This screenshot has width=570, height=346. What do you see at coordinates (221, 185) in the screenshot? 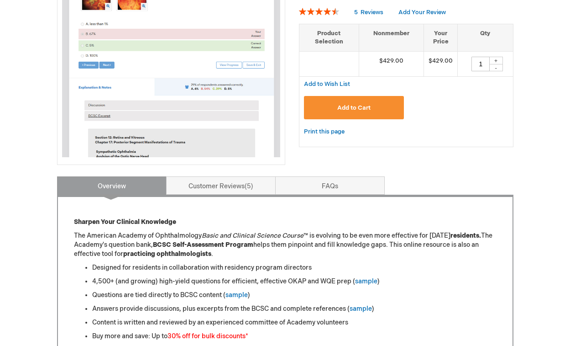
I see `a: Customer Reviews5` at bounding box center [221, 185].